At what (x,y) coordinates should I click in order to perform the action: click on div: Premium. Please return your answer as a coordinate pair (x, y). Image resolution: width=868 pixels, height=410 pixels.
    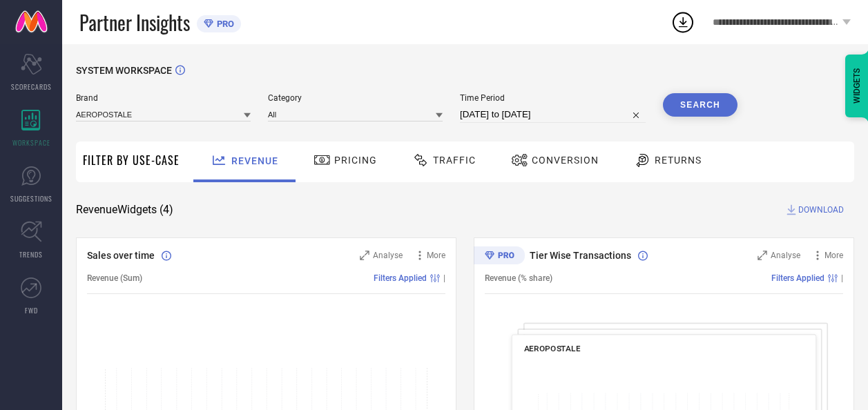
    Looking at the image, I should click on (499, 257).